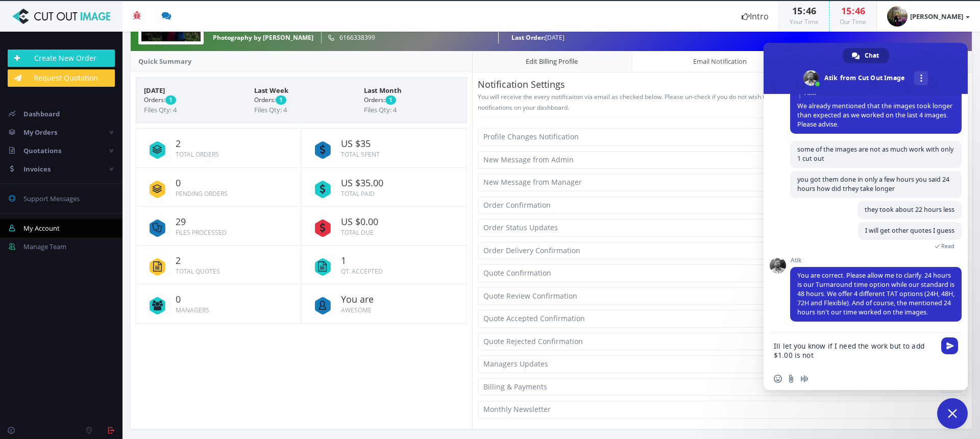 This screenshot has height=439, width=980. I want to click on div: Monthly Newsletter, so click(603, 409).